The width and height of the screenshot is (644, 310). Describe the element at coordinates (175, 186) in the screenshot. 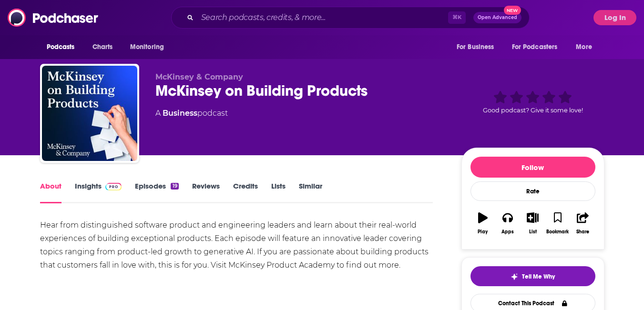

I see `div: 19` at that location.